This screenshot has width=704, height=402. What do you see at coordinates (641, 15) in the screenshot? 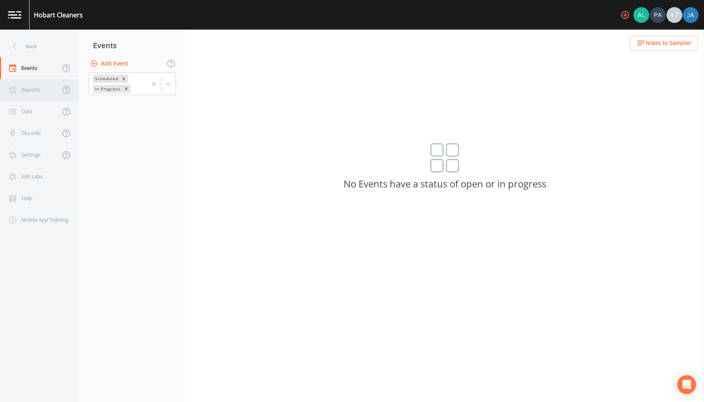
I see `img: 105423acff65459314a9bc1ad1dcaae9` at bounding box center [641, 15].